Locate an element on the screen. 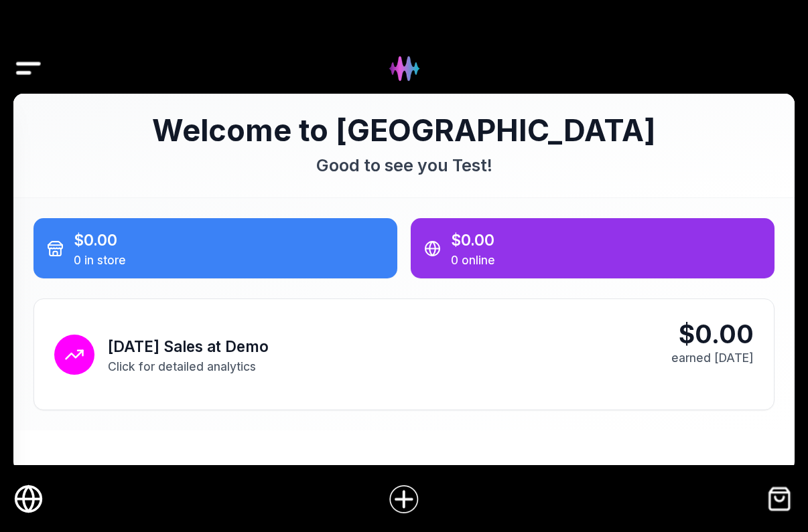 This screenshot has height=532, width=808. span: Good to see you Test ! is located at coordinates (404, 166).